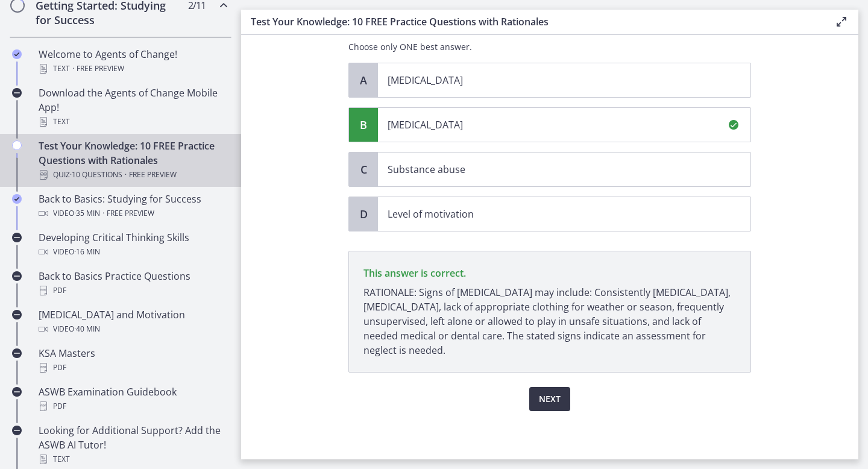 Image resolution: width=868 pixels, height=469 pixels. What do you see at coordinates (133, 445) in the screenshot?
I see `div: Looking for Additional Support? Add the ASWB AI Tutor!` at bounding box center [133, 445].